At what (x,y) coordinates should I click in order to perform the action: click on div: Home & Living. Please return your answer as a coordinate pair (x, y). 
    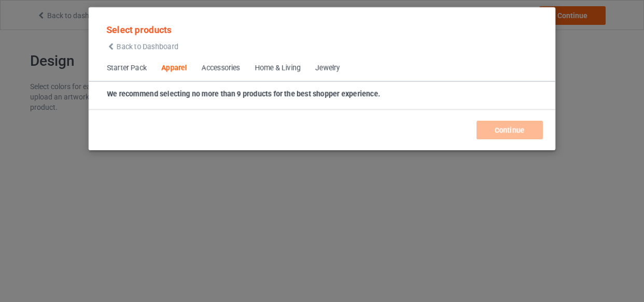
    Looking at the image, I should click on (278, 69).